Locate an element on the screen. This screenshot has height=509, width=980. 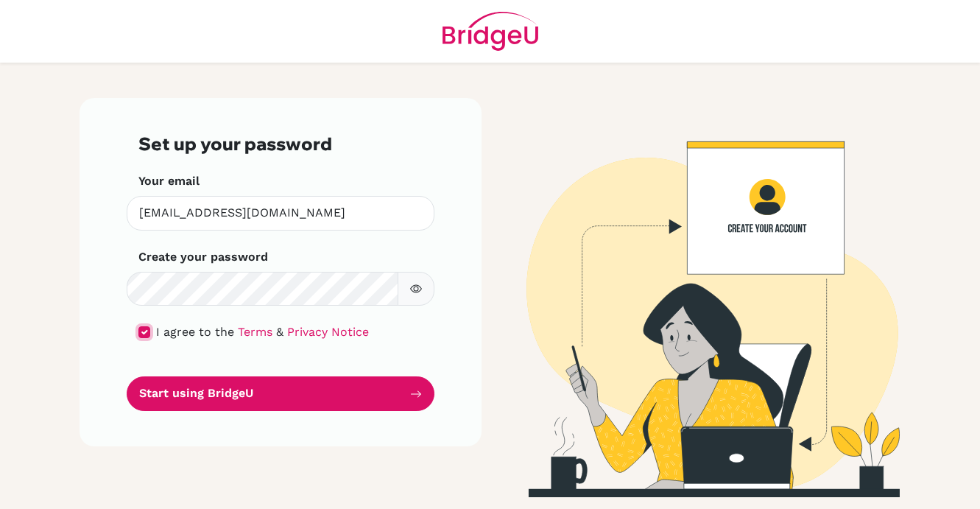
label: Create your password is located at coordinates (203, 257).